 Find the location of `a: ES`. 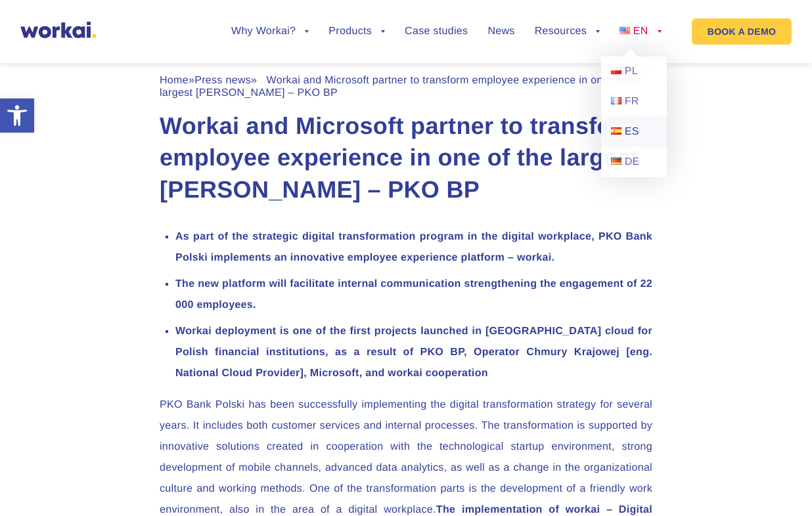

a: ES is located at coordinates (634, 132).